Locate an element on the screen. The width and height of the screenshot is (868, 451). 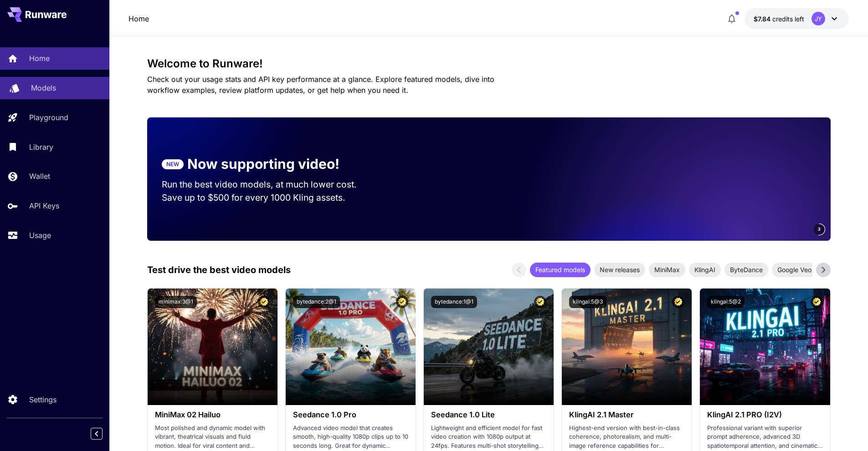
p: Library is located at coordinates (41, 147).